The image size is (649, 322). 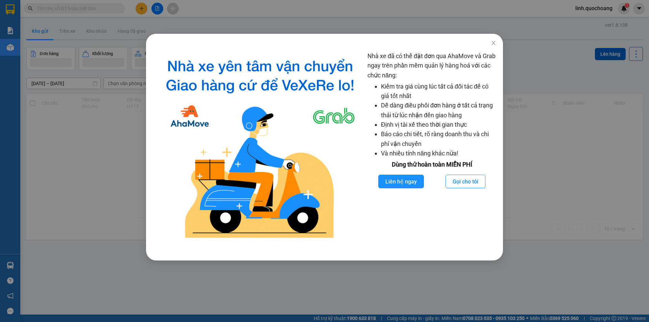 What do you see at coordinates (432, 165) in the screenshot?
I see `div: Dùng thử hoàn toàn MIỄN PHÍ` at bounding box center [432, 165].